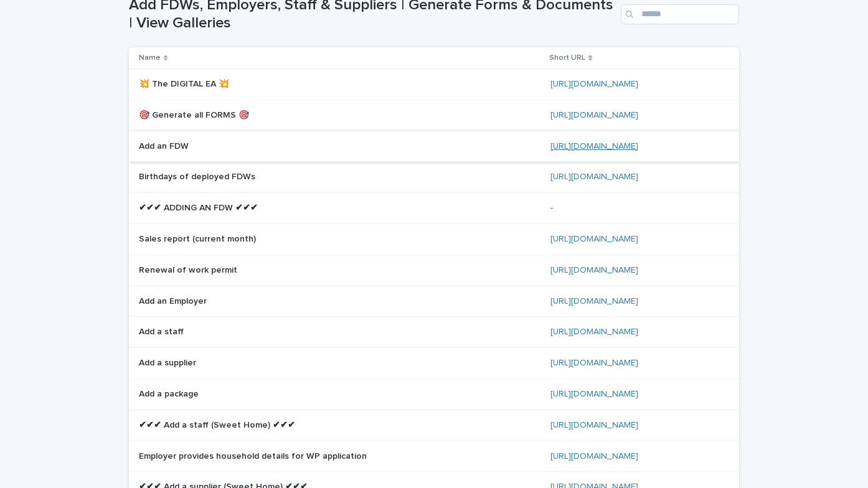  Describe the element at coordinates (679, 14) in the screenshot. I see `div: Search` at that location.